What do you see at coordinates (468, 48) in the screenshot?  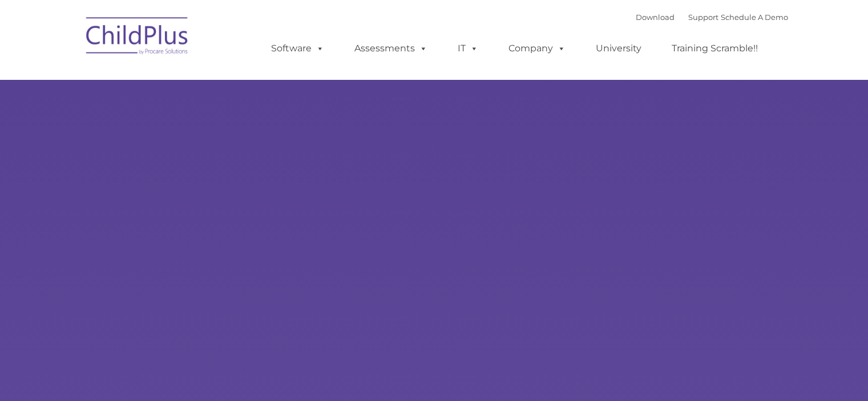 I see `a: IT` at bounding box center [468, 48].